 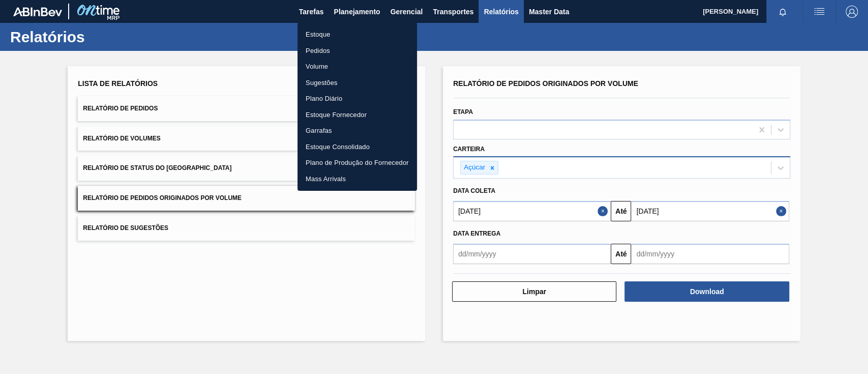 What do you see at coordinates (357, 67) in the screenshot?
I see `li: Volume` at bounding box center [357, 67].